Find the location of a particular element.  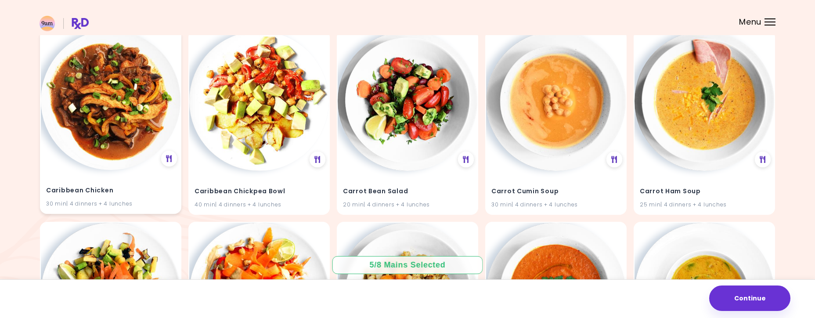

div: 5 / 8 Mains Selected is located at coordinates (408, 265).